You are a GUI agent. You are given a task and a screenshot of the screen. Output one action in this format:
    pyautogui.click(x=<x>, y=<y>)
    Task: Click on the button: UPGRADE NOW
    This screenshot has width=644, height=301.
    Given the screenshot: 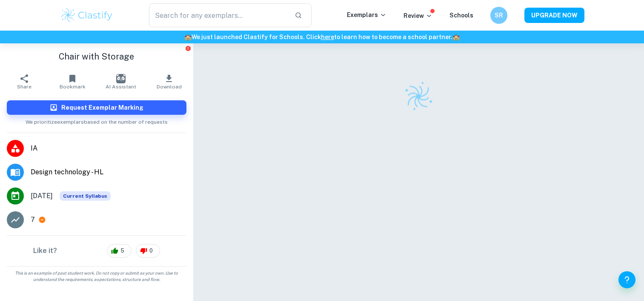 What is the action you would take?
    pyautogui.click(x=554, y=15)
    